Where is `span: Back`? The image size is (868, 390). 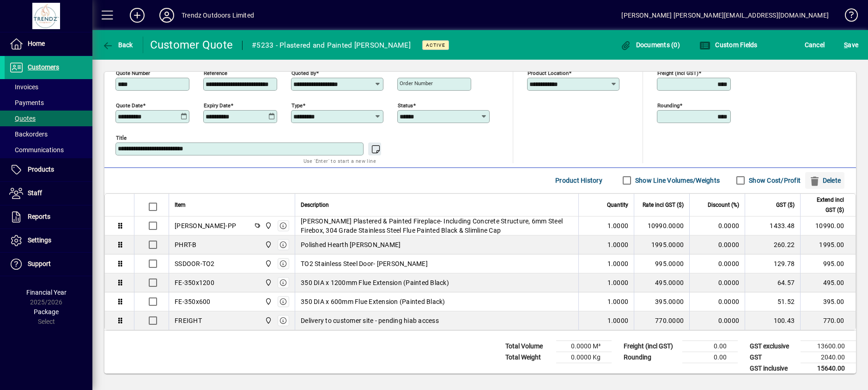
span: Back is located at coordinates (117, 45).